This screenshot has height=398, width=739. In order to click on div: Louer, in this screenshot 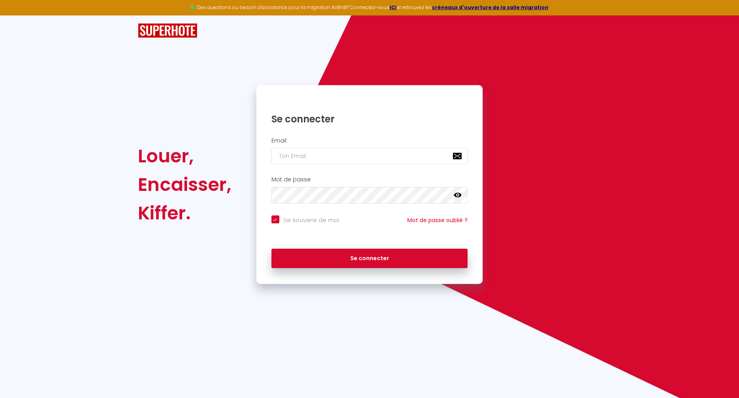, I will do `click(185, 156)`.